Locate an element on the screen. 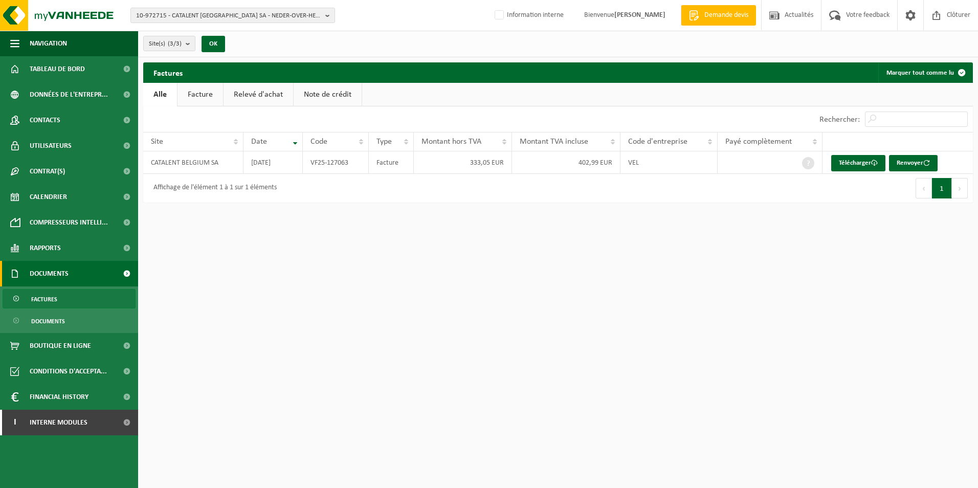 The width and height of the screenshot is (978, 488). button: Marquer tout comme lu is located at coordinates (925, 73).